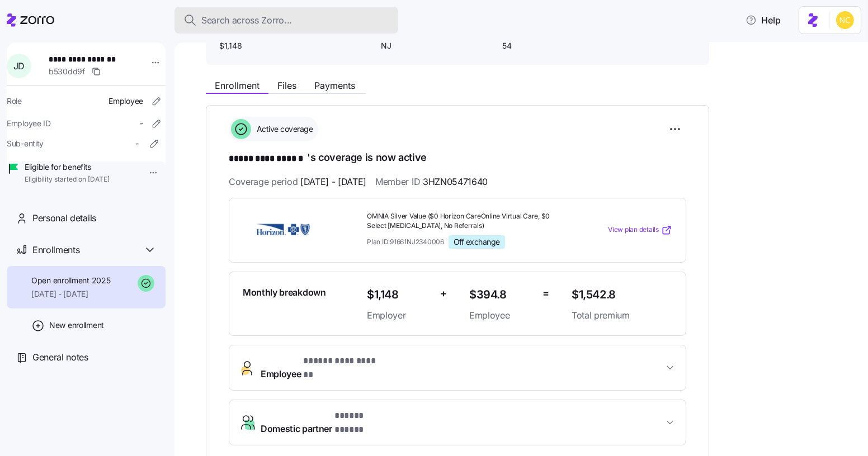 Image resolution: width=868 pixels, height=456 pixels. Describe the element at coordinates (501, 295) in the screenshot. I see `span: $394.8` at that location.